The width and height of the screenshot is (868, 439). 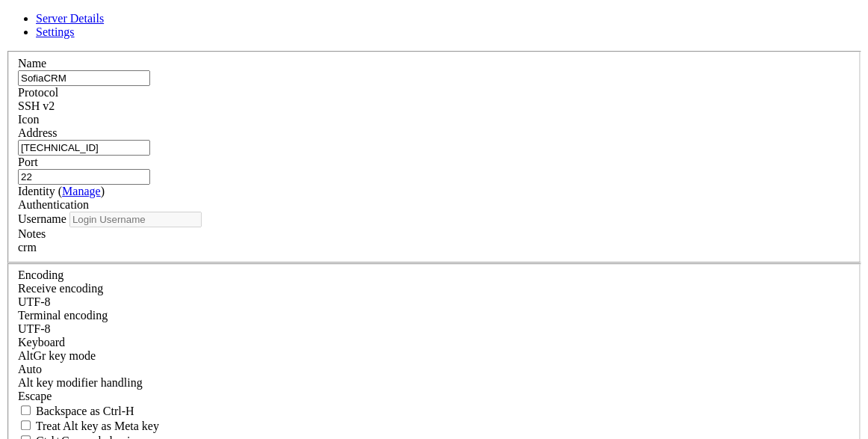 What do you see at coordinates (28, 119) in the screenshot?
I see `label: Icon` at bounding box center [28, 119].